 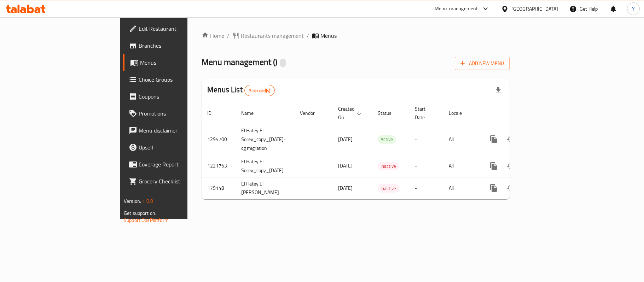 What do you see at coordinates (181, 114) in the screenshot?
I see `span: Promotions` at bounding box center [181, 114].